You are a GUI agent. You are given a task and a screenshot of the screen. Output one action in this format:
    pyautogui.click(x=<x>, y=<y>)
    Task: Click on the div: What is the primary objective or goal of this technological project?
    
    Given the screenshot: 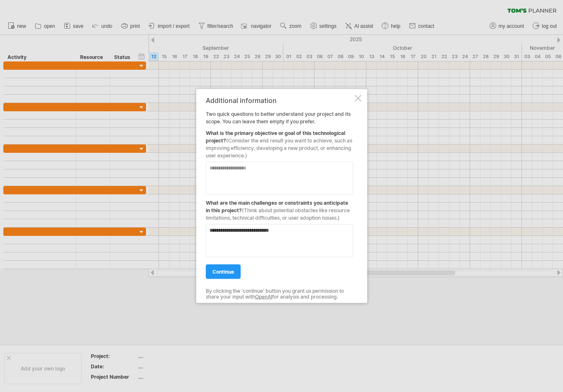 What is the action you would take?
    pyautogui.click(x=279, y=142)
    